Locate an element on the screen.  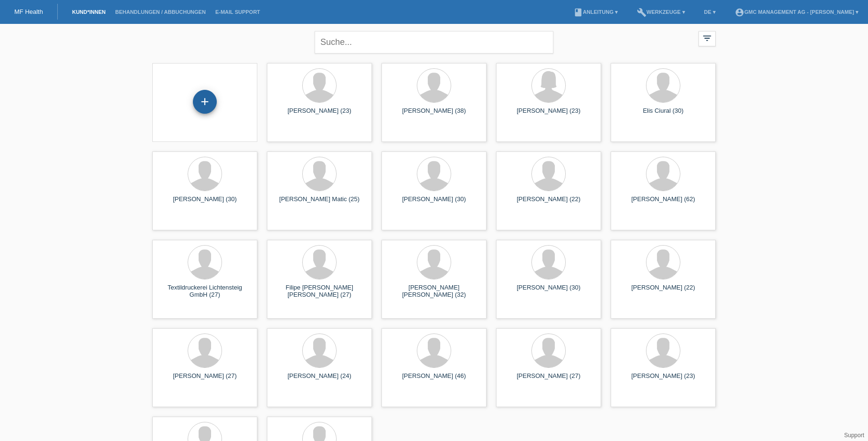
div: Elis Ciural (30) is located at coordinates (663, 114).